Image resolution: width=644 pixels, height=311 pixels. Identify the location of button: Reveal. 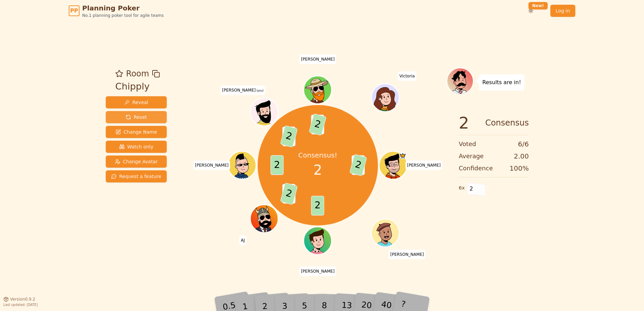
(136, 103).